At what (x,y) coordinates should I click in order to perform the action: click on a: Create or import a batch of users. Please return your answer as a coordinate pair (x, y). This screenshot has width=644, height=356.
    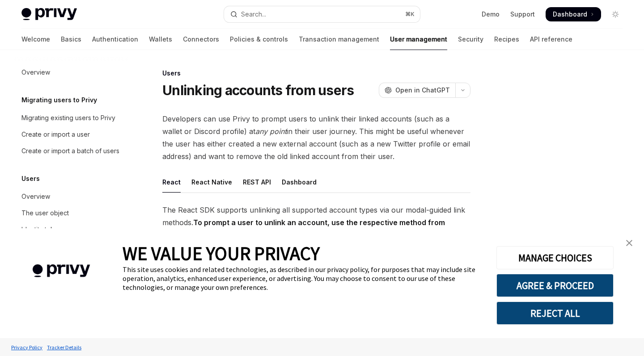
    Looking at the image, I should click on (71, 151).